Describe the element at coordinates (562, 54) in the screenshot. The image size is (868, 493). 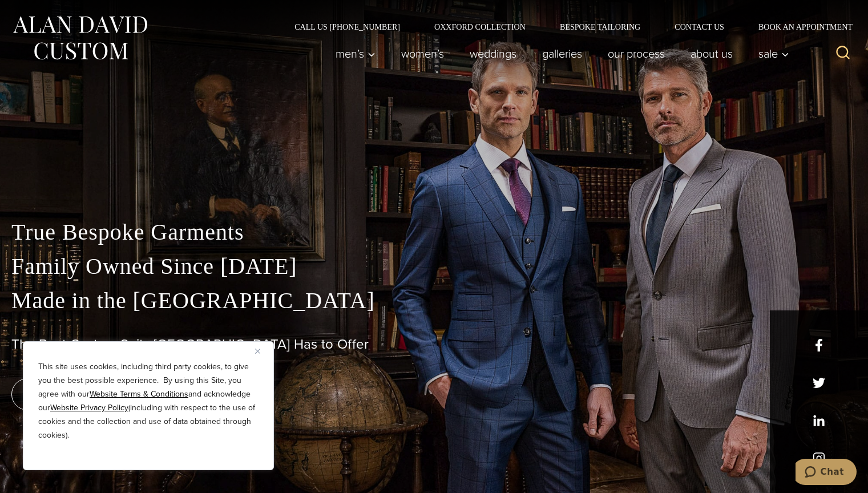
I see `a: Galleries` at that location.